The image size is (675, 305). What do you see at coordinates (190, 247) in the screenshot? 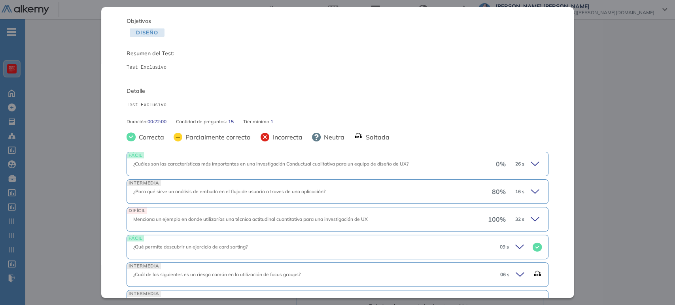
I see `span: ¿Qué permite descubrir un ejercicio de card sorting?` at bounding box center [190, 247].